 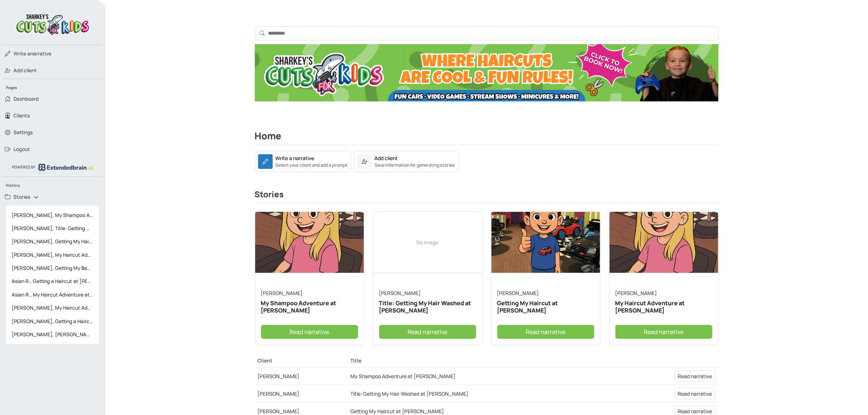 What do you see at coordinates (301, 361) in the screenshot?
I see `th: Client` at bounding box center [301, 361].